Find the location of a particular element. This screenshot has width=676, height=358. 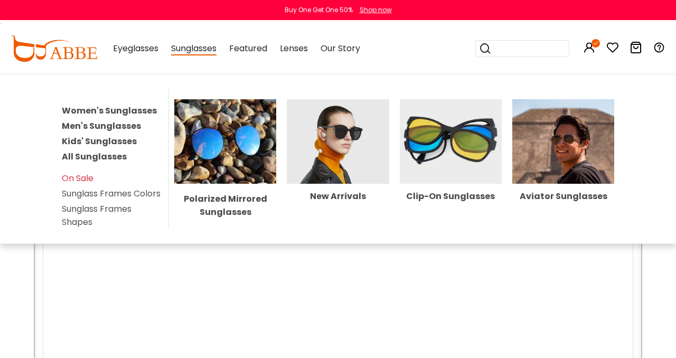

img: Polarized Mirrored is located at coordinates (225, 141).